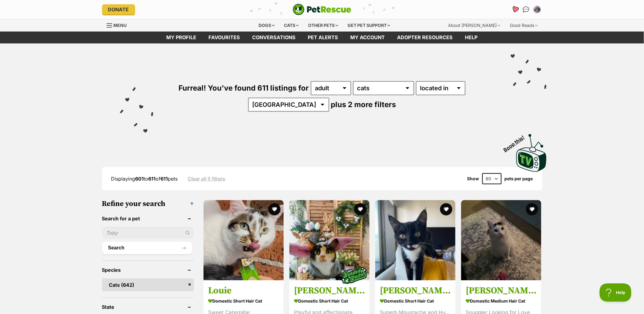  What do you see at coordinates (472, 37) in the screenshot?
I see `a: Help` at bounding box center [472, 37].